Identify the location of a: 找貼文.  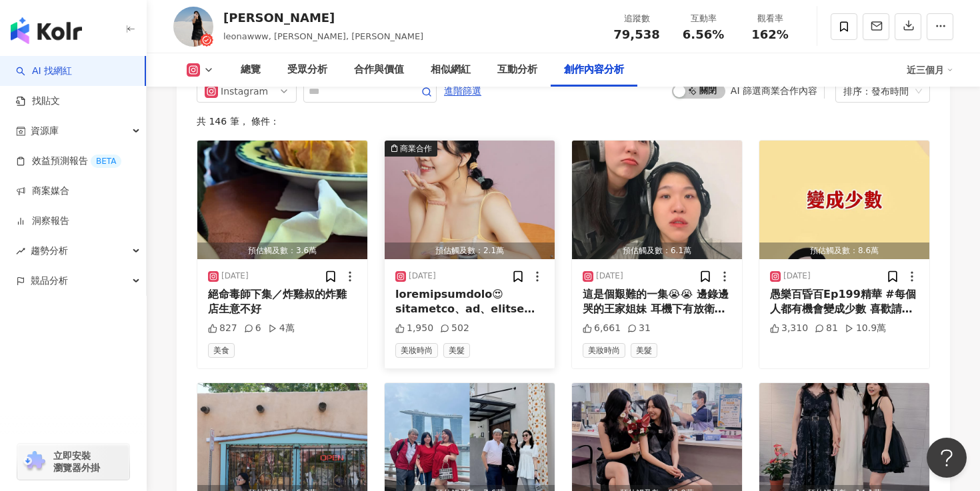
(38, 101).